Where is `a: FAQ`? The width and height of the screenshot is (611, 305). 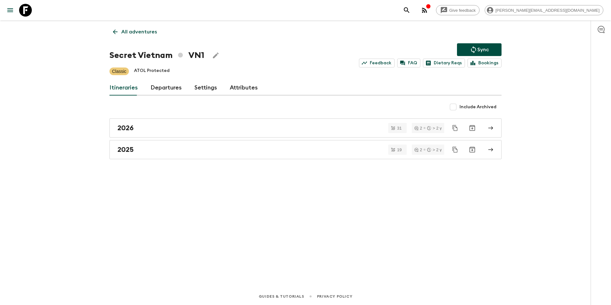
a: FAQ is located at coordinates (409, 63).